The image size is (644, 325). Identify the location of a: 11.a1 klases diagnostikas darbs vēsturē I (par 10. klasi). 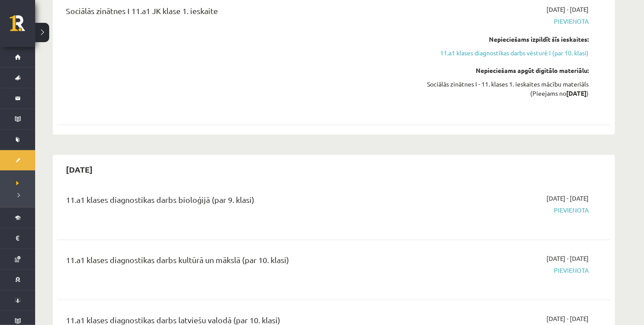
(506, 53).